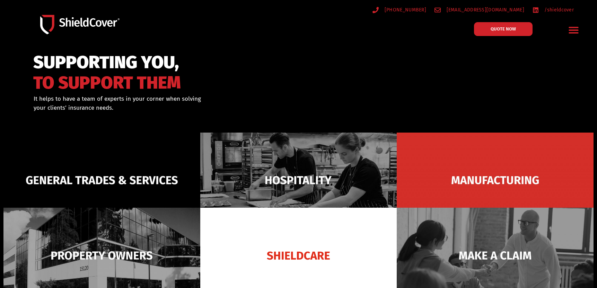 The width and height of the screenshot is (597, 288). Describe the element at coordinates (558, 10) in the screenshot. I see `span: /shieldcover` at that location.